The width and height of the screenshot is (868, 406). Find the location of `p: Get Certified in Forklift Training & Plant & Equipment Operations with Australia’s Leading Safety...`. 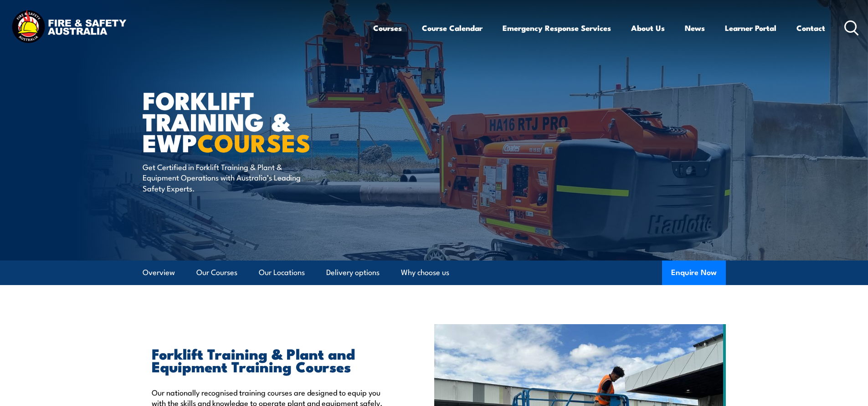

p: Get Certified in Forklift Training & Plant & Equipment Operations with Australia’s Leading Safety... is located at coordinates (225, 177).